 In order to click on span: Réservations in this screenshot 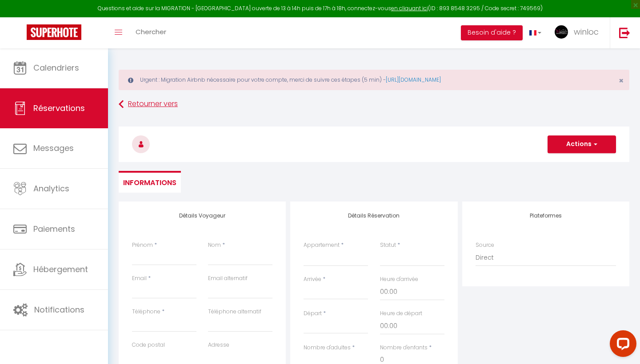, I will do `click(59, 108)`.